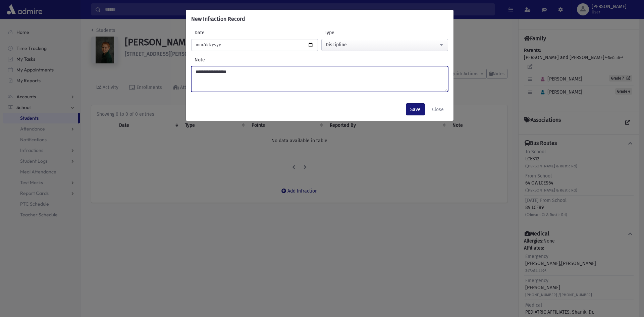  What do you see at coordinates (382, 45) in the screenshot?
I see `div: Discipline` at bounding box center [382, 45].